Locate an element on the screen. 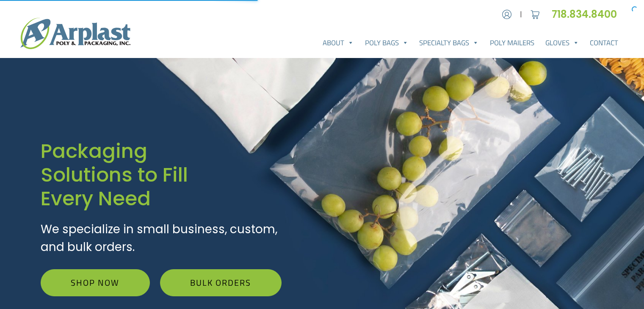 The height and width of the screenshot is (309, 644). a: Specialty Bags is located at coordinates (449, 43).